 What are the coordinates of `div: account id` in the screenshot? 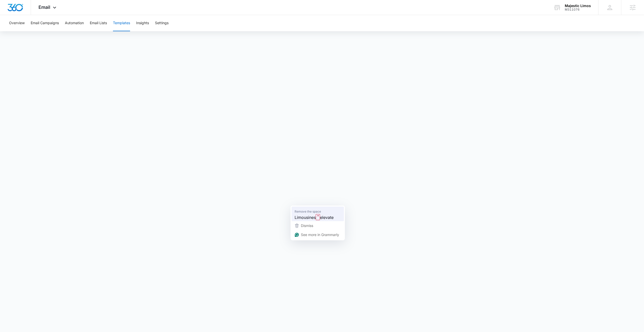 It's located at (578, 10).